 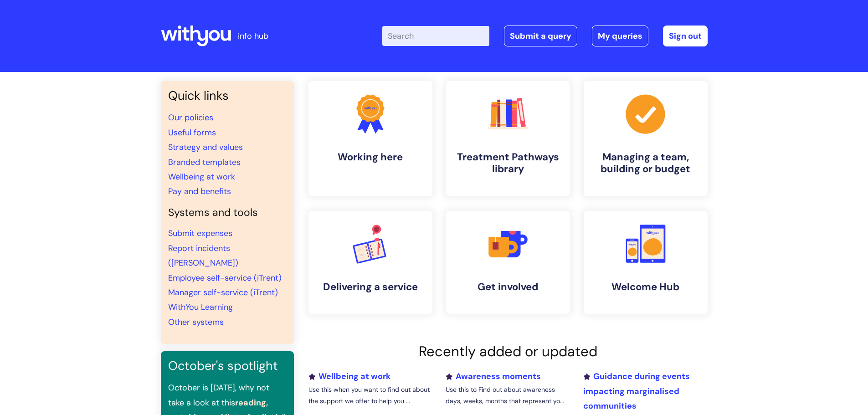 I want to click on a: Strategy and values, so click(x=205, y=147).